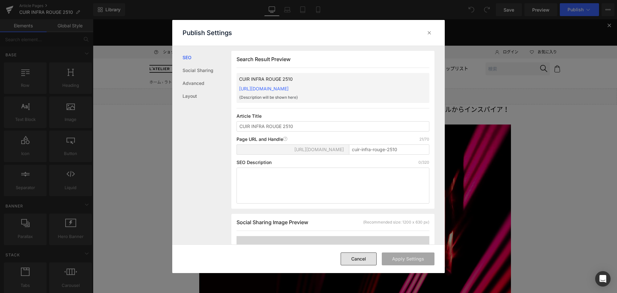 The width and height of the screenshot is (617, 293). I want to click on img: Icon_ShoppingGuide.svg, so click(63, 33).